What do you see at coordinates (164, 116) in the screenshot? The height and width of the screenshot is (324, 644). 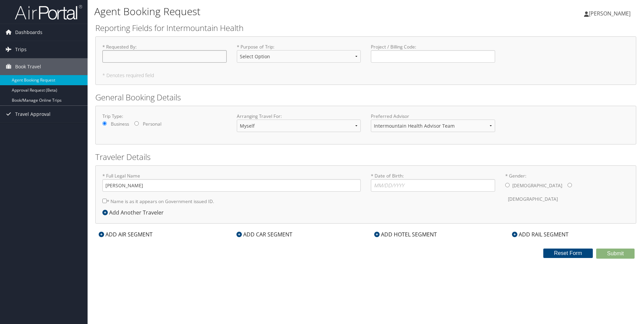 I see `label: Trip Type:` at bounding box center [164, 116].